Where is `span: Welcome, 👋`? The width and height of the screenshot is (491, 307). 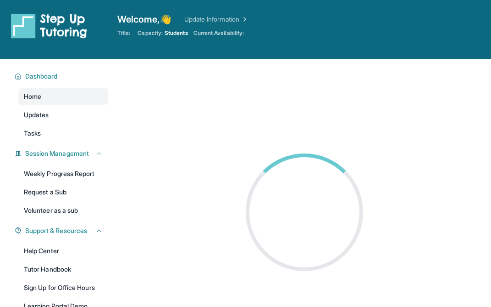
span: Welcome, 👋 is located at coordinates (145, 19).